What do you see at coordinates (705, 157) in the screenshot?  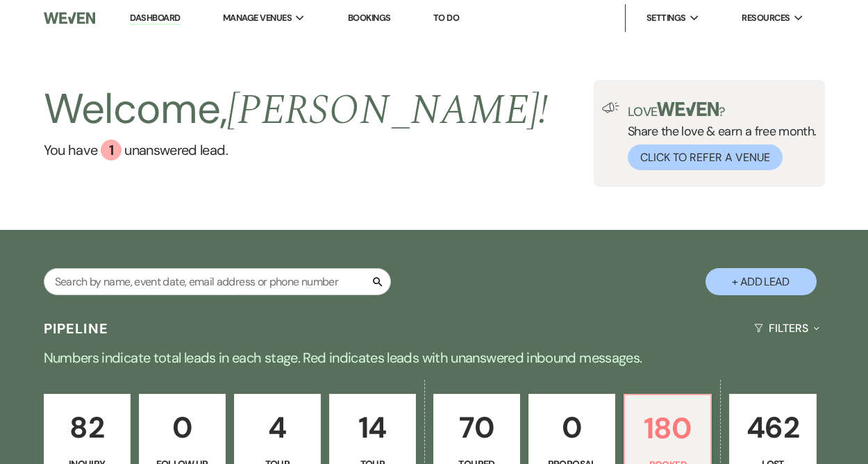 I see `button: Click to Refer a Venue` at bounding box center [705, 157].